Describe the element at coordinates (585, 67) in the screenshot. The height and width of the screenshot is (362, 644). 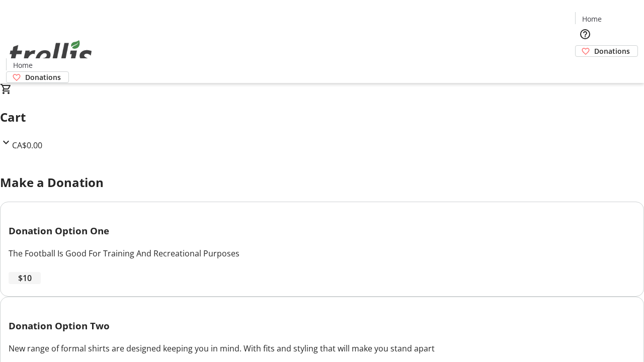
I see `button: Cart` at that location.